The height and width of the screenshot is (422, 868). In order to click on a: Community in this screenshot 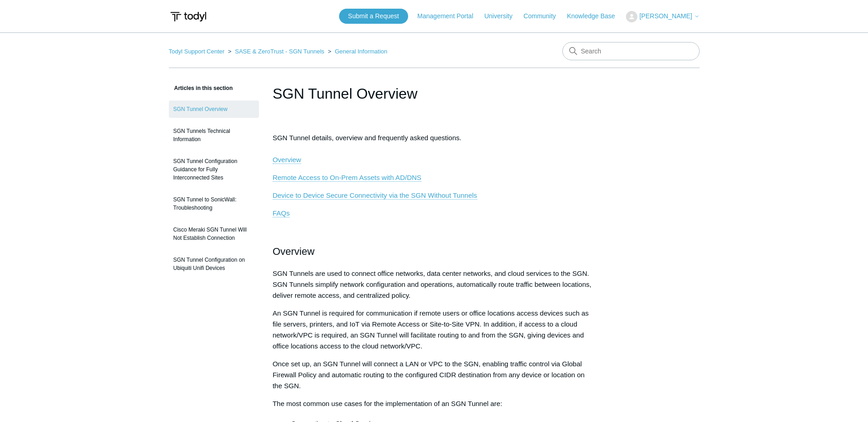, I will do `click(544, 16)`.